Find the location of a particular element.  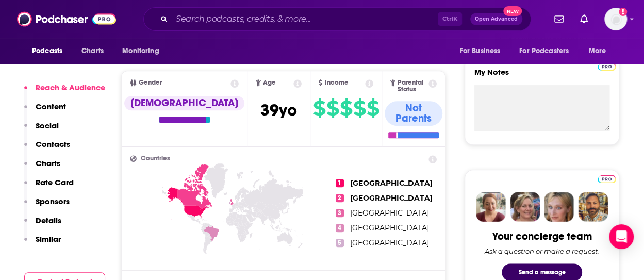

span: Monitoring is located at coordinates (140, 51).